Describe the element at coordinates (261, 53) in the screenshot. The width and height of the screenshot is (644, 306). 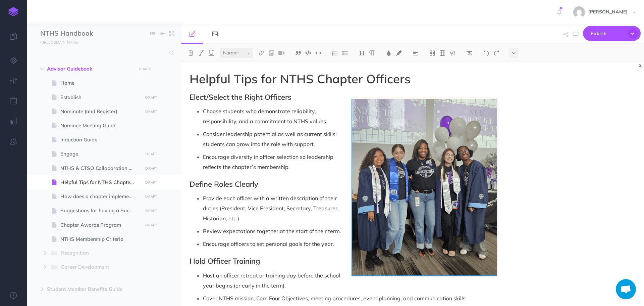
I see `img: Link button` at that location.